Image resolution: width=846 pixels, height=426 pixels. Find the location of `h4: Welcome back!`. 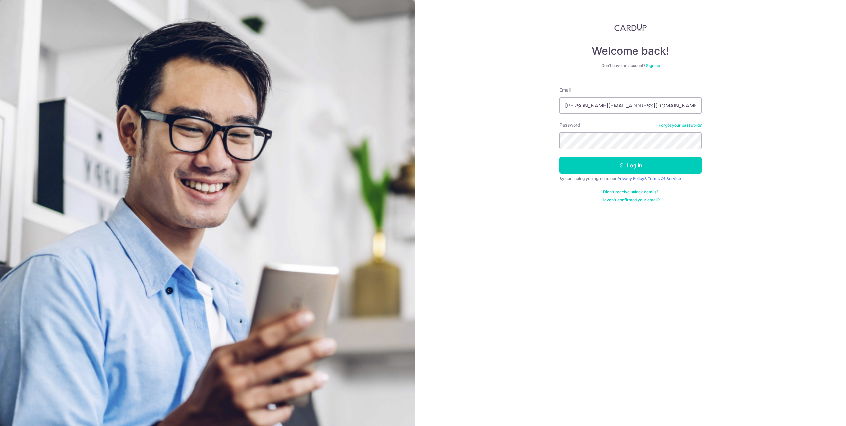

h4: Welcome back! is located at coordinates (630, 51).